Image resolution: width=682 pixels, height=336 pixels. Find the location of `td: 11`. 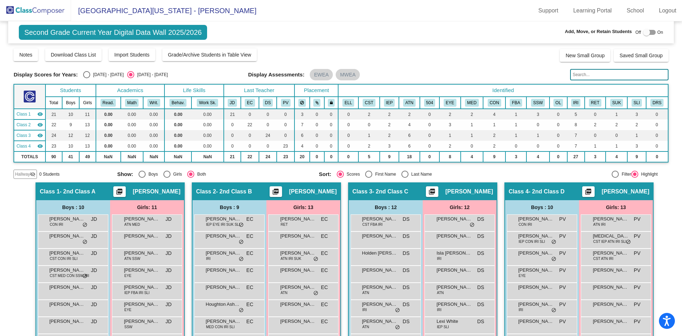

td: 11 is located at coordinates (87, 114).